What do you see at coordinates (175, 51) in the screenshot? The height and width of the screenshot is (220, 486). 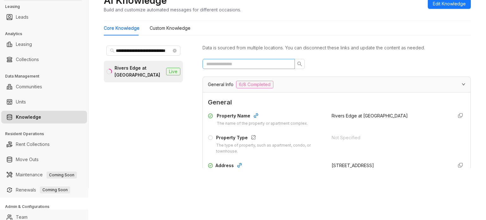 I see `span: close-circle` at bounding box center [175, 51].